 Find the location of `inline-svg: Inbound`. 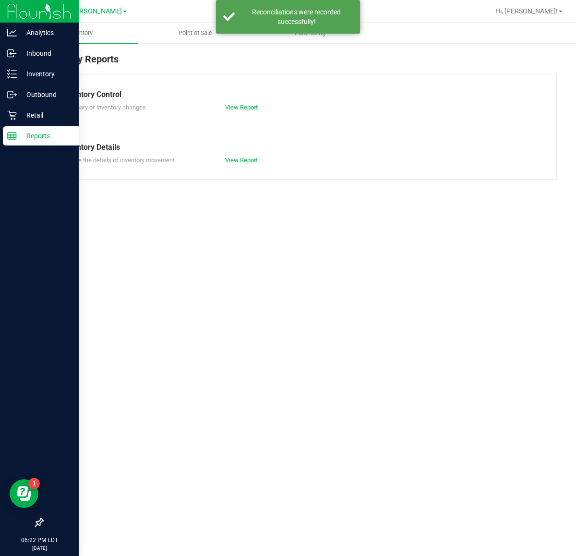

inline-svg: Inbound is located at coordinates (12, 53).